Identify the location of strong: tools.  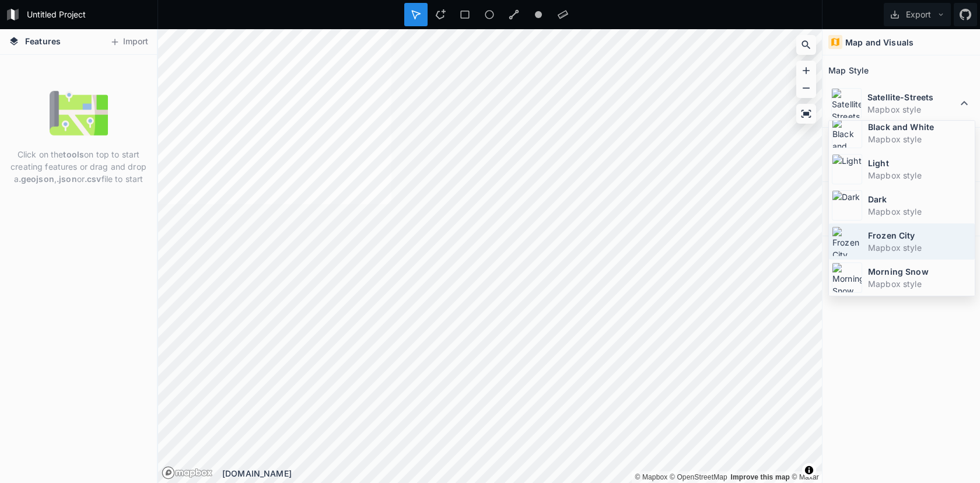
(73, 154).